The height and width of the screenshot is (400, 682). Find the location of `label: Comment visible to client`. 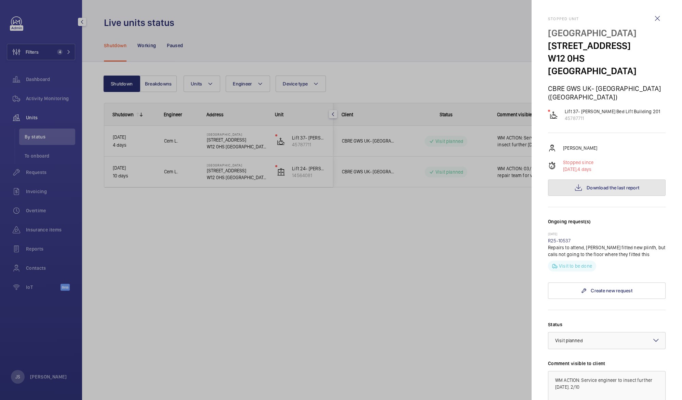

label: Comment visible to client is located at coordinates (607, 363).